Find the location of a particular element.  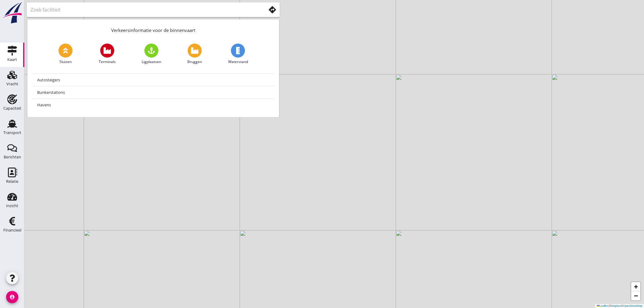

input: Zoek faciliteit is located at coordinates (144, 10).